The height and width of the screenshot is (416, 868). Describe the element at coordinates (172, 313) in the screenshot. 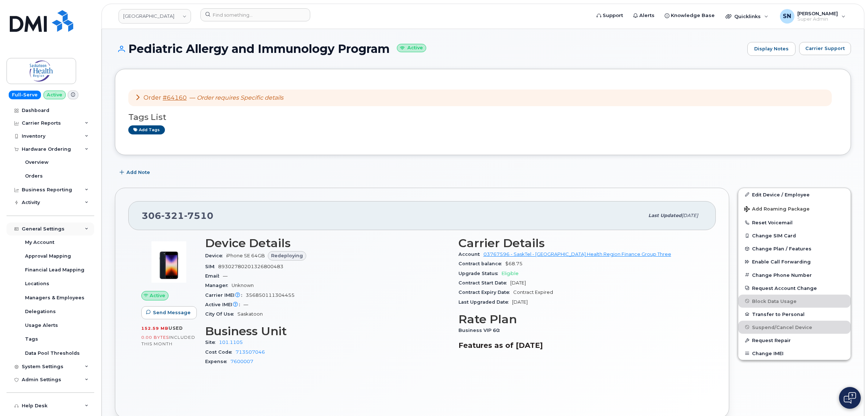

I see `span: Send Message` at that location.